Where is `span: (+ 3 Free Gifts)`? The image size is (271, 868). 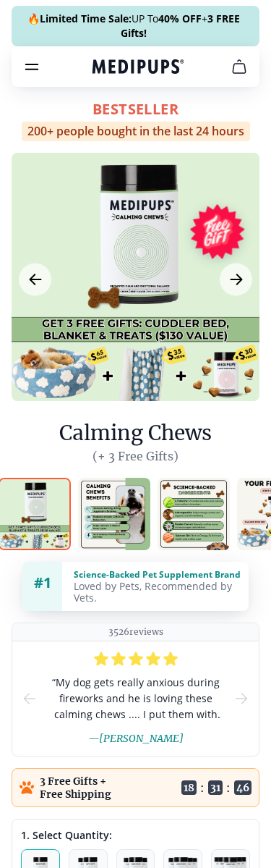
span: (+ 3 Free Gifts) is located at coordinates (136, 456).